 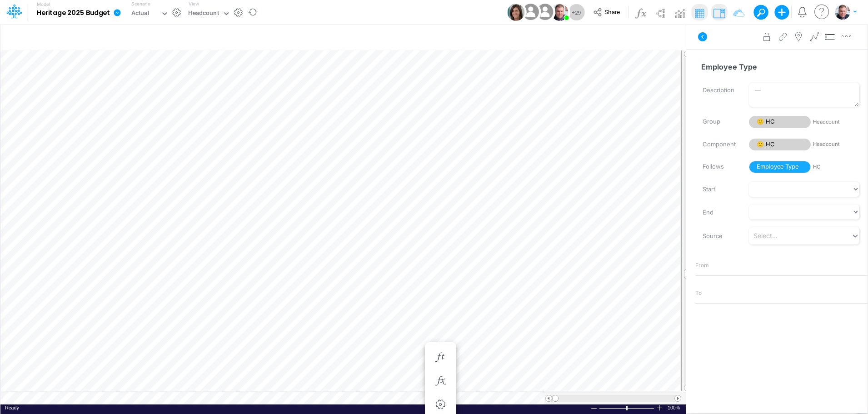 I want to click on label: Group, so click(x=719, y=121).